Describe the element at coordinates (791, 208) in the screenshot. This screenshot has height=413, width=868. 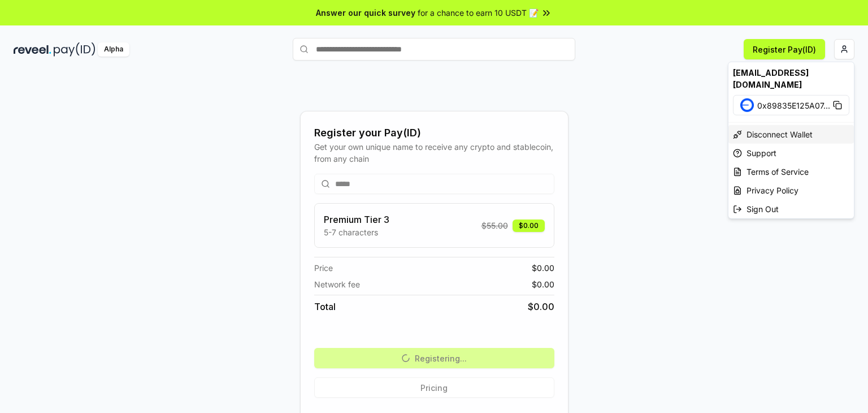
I see `div: Sign Out` at that location.